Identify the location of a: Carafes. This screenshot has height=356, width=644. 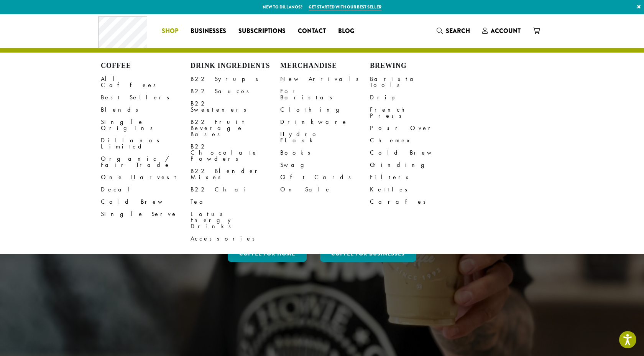
(415, 201).